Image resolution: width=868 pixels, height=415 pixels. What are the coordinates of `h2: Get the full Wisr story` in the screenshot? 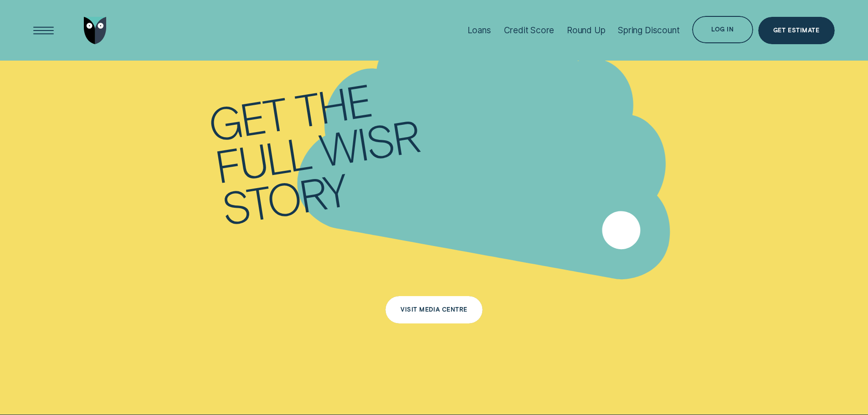 It's located at (316, 150).